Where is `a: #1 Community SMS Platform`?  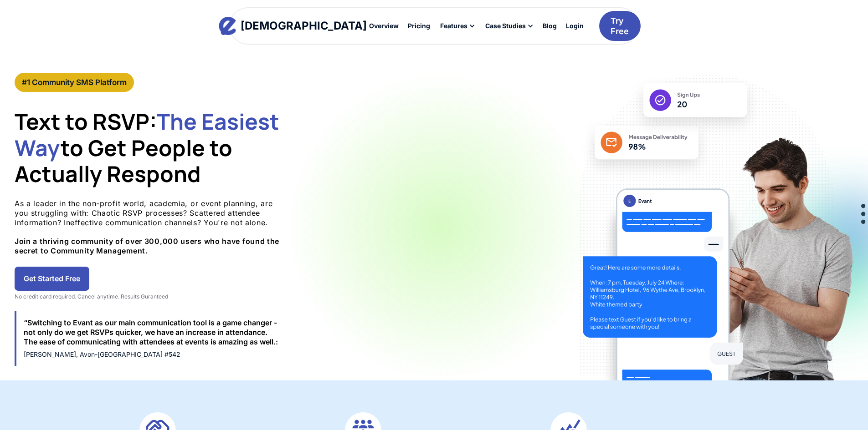
a: #1 Community SMS Platform is located at coordinates (74, 83).